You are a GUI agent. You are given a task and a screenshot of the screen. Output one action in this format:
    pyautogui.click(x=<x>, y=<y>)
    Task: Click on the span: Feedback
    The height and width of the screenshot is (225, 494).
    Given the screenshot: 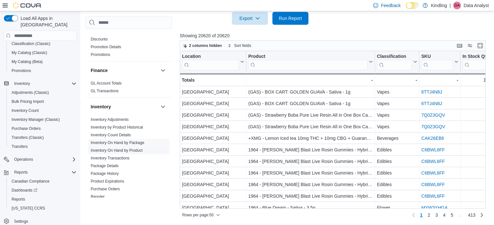 What is the action you would take?
    pyautogui.click(x=391, y=5)
    